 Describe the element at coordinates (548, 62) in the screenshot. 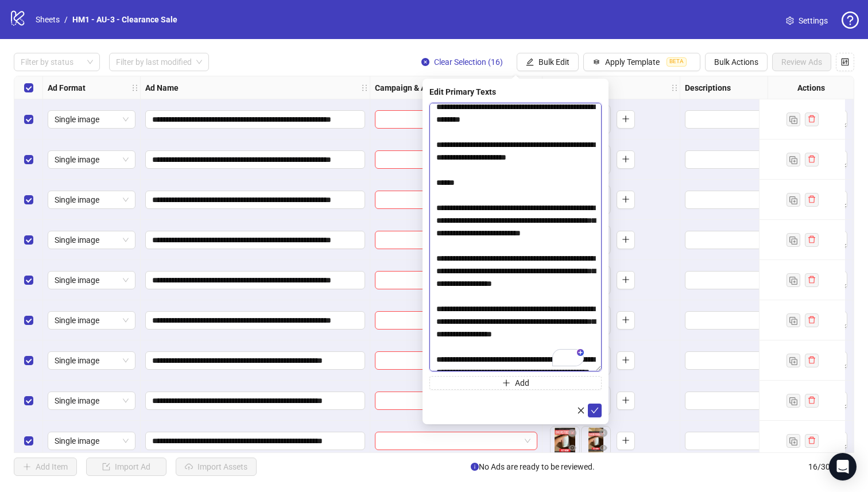

I see `button: Bulk Edit` at that location.